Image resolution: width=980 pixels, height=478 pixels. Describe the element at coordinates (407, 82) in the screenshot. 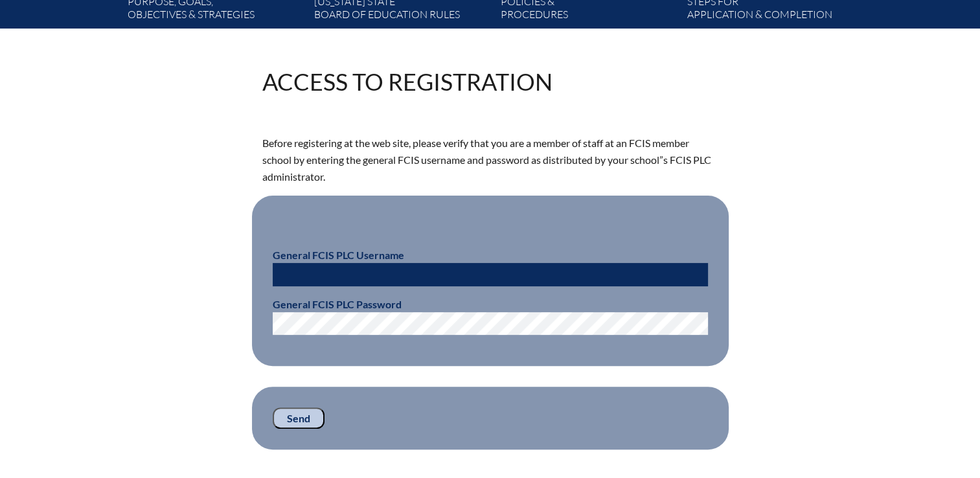

I see `h1: Access to Registration` at that location.